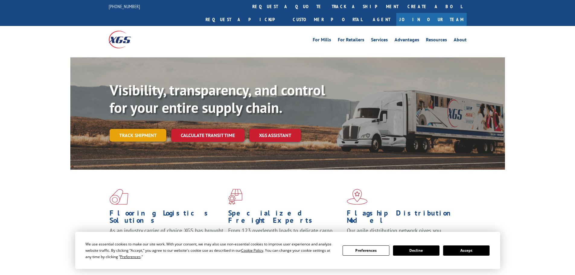  I want to click on a: Track shipment, so click(138, 135).